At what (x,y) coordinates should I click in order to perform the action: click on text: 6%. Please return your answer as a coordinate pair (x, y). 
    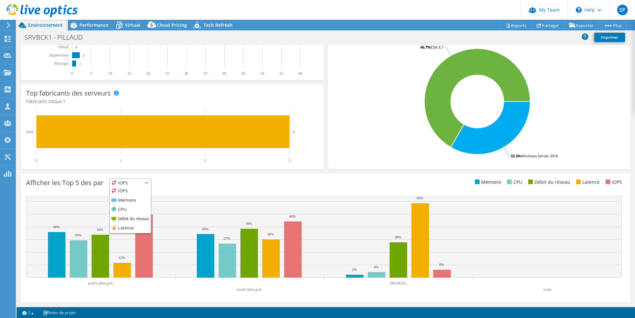
    Looking at the image, I should click on (442, 265).